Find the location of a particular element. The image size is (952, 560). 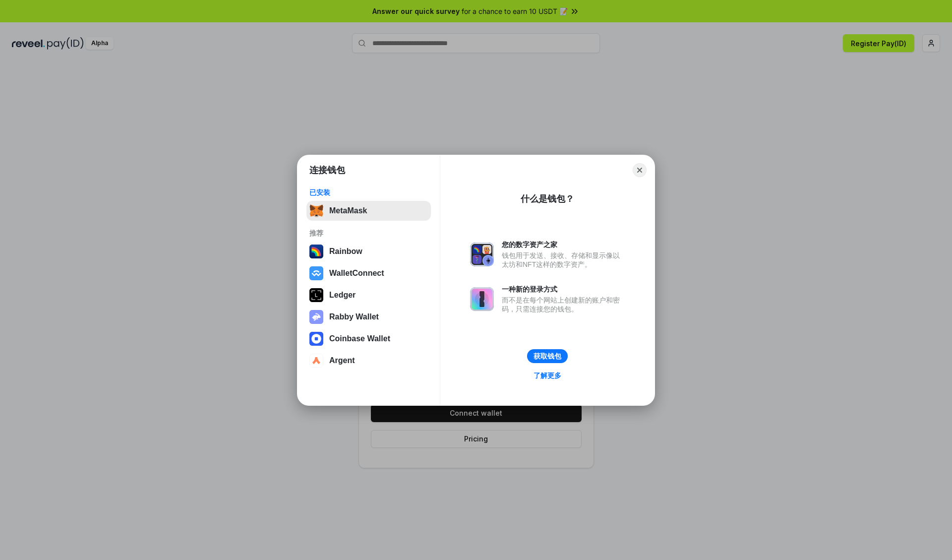

div: 您的数字资产之家 is located at coordinates (563, 245).